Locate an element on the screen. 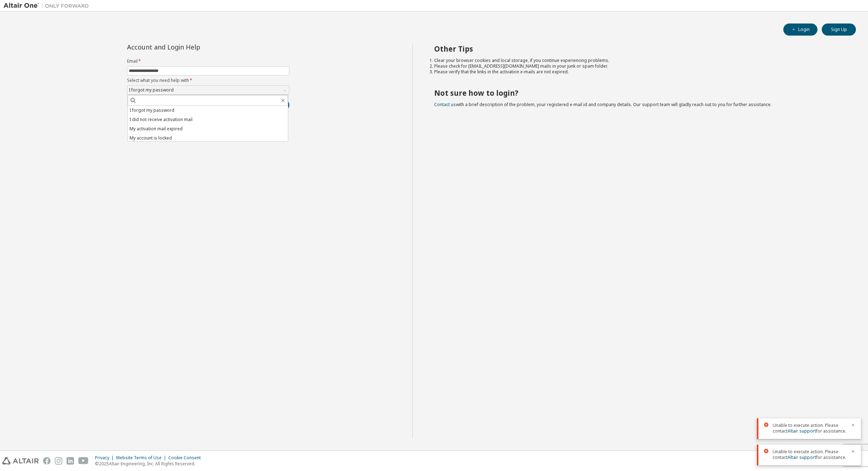  img: facebook.svg is located at coordinates (46, 460).